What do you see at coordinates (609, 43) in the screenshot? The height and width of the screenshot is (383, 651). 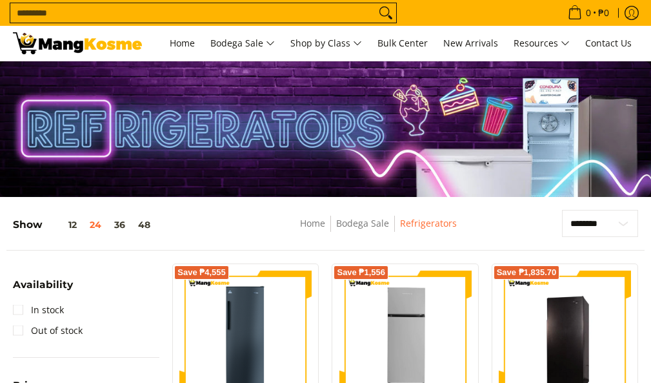 I see `span: Contact Us` at bounding box center [609, 43].